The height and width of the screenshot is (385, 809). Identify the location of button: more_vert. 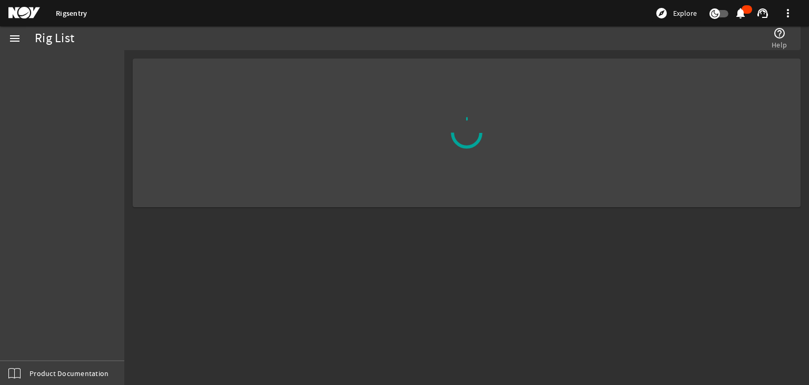
(788, 13).